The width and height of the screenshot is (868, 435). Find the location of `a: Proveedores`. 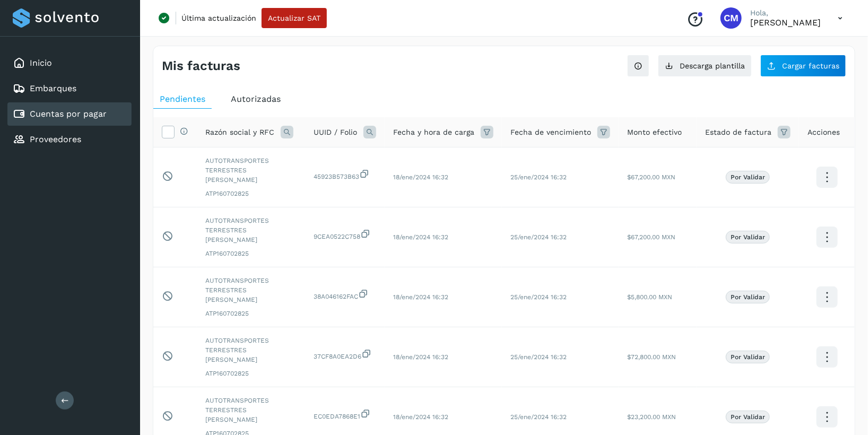

a: Proveedores is located at coordinates (55, 139).